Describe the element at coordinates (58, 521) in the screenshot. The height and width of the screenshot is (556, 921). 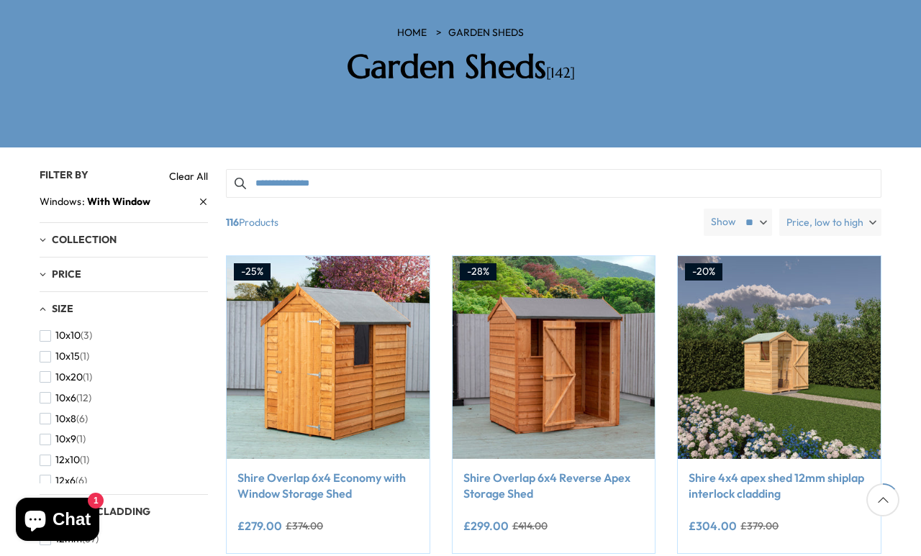
I see `inbox-online-store-chat: Shopify online store chat` at that location.